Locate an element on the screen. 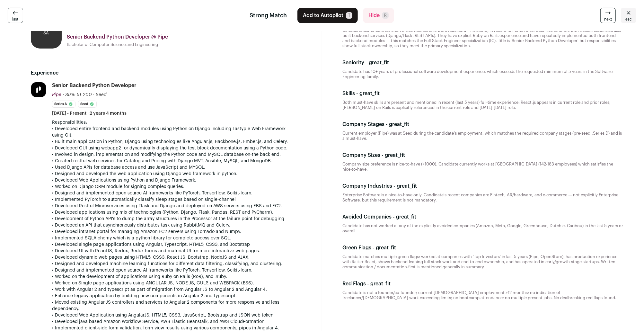 The image size is (644, 331). img: 8a95f819f8f400f921c421617dd7d47d82d396ac7e17839f264386464fe1314e.png is located at coordinates (39, 90).